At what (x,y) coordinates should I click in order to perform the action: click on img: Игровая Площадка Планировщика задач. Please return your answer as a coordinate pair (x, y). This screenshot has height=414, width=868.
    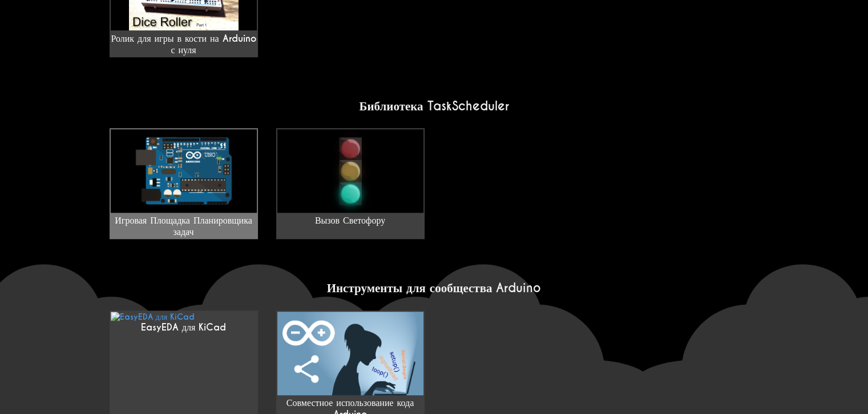
    Looking at the image, I should click on (184, 171).